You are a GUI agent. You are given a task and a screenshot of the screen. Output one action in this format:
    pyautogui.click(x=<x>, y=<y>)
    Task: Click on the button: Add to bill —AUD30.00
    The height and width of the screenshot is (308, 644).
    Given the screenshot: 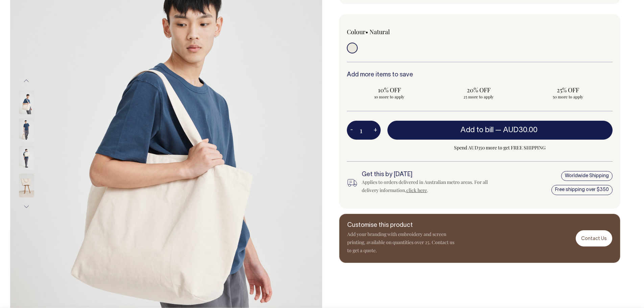 What is the action you would take?
    pyautogui.click(x=500, y=130)
    